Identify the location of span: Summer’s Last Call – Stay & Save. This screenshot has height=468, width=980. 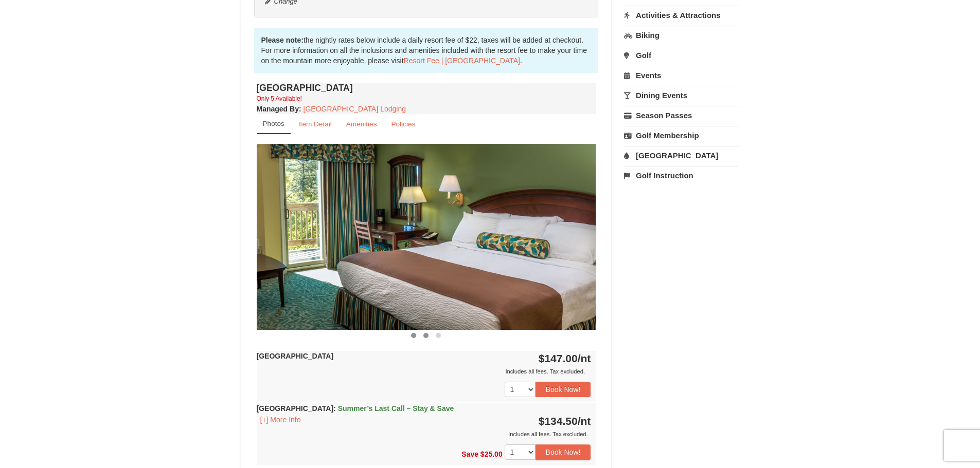
(396, 409).